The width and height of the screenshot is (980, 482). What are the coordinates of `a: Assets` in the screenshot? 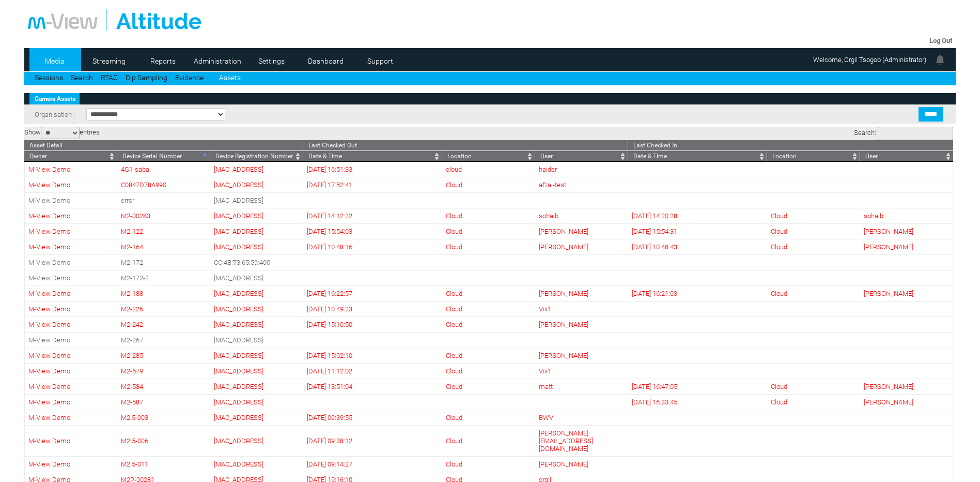 It's located at (229, 77).